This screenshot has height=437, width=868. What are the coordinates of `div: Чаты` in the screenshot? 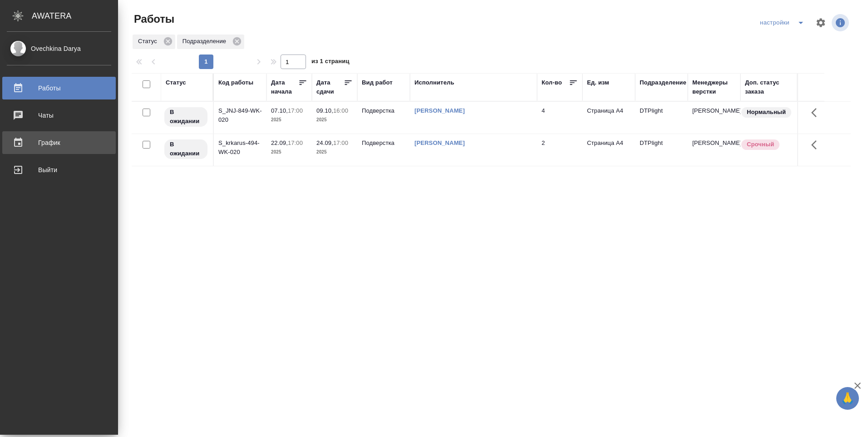 It's located at (59, 115).